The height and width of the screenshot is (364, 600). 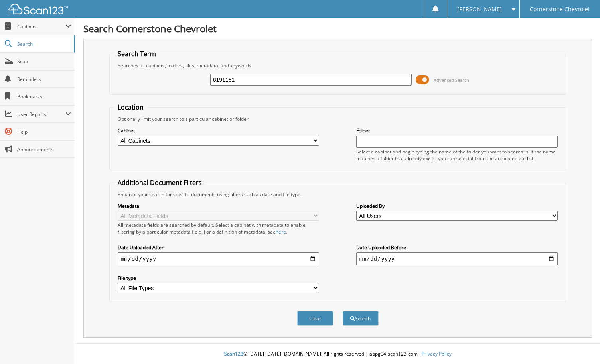 What do you see at coordinates (580, 345) in the screenshot?
I see `div: Chat Widget` at bounding box center [580, 345].